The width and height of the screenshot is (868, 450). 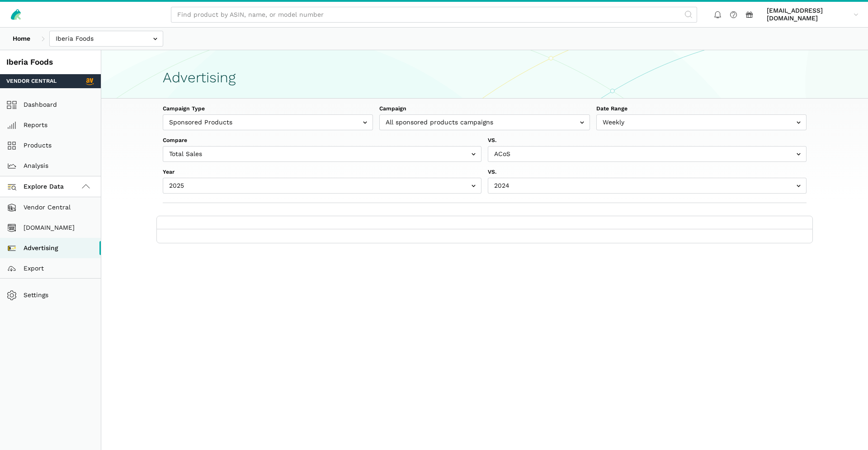 I want to click on input: Iberia Foods, so click(x=106, y=39).